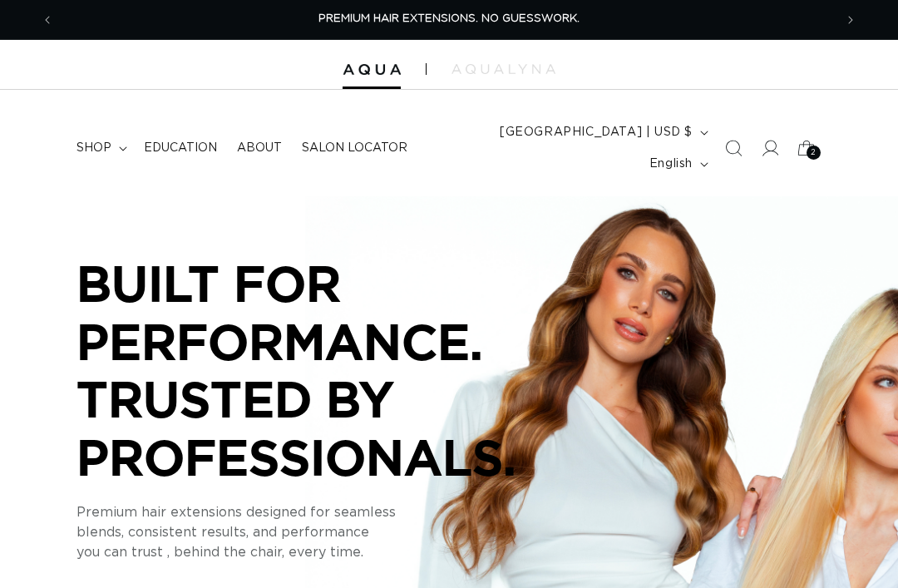 The image size is (898, 588). Describe the element at coordinates (449, 18) in the screenshot. I see `span: PREMIUM HAIR EXTENSIONS. NO GUESSWORK.` at that location.